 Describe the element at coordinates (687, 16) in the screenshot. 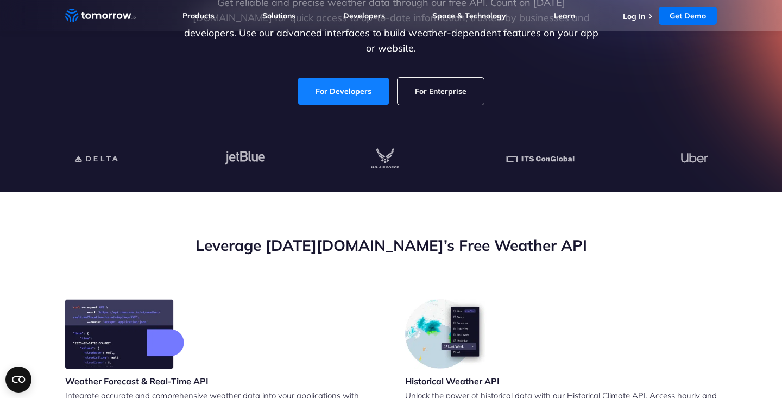

I see `a: Get Demo` at that location.